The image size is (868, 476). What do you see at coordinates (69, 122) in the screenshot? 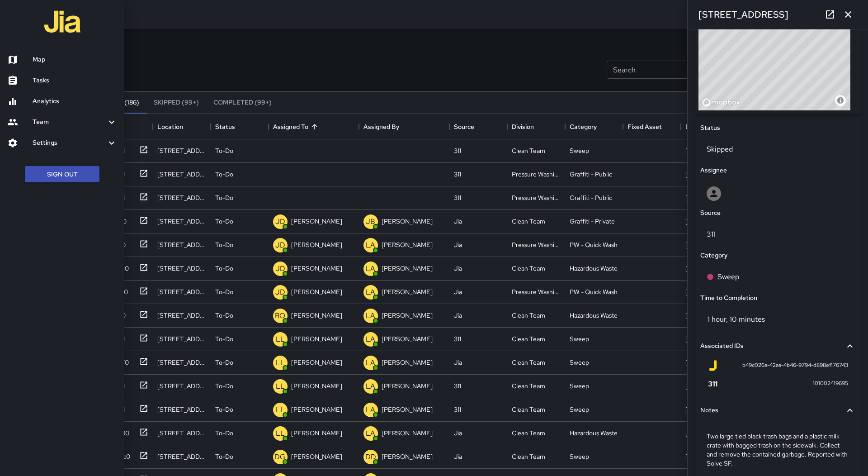
I see `h6: Team` at bounding box center [69, 122].